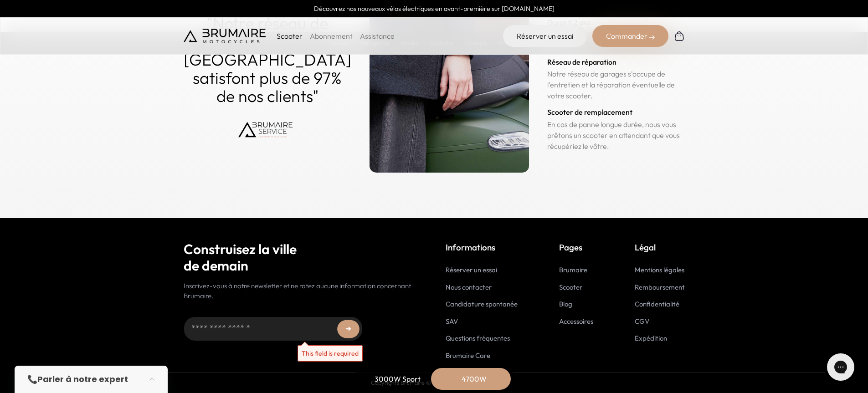 The height and width of the screenshot is (393, 868). I want to click on div: 3000W Sport, so click(398, 379).